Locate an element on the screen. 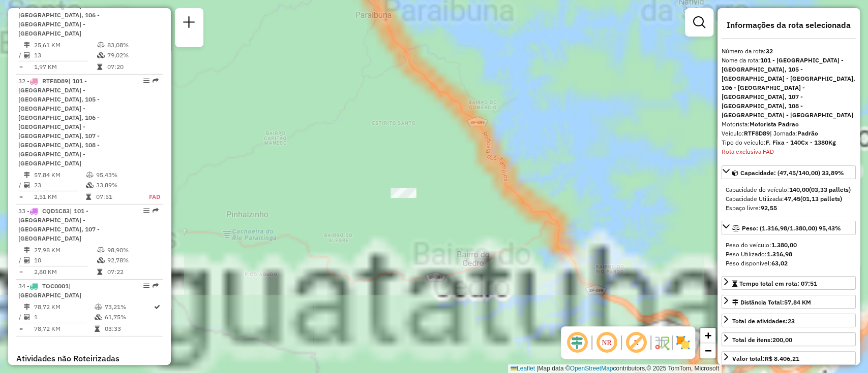  a: Exibir filtros is located at coordinates (699, 22).